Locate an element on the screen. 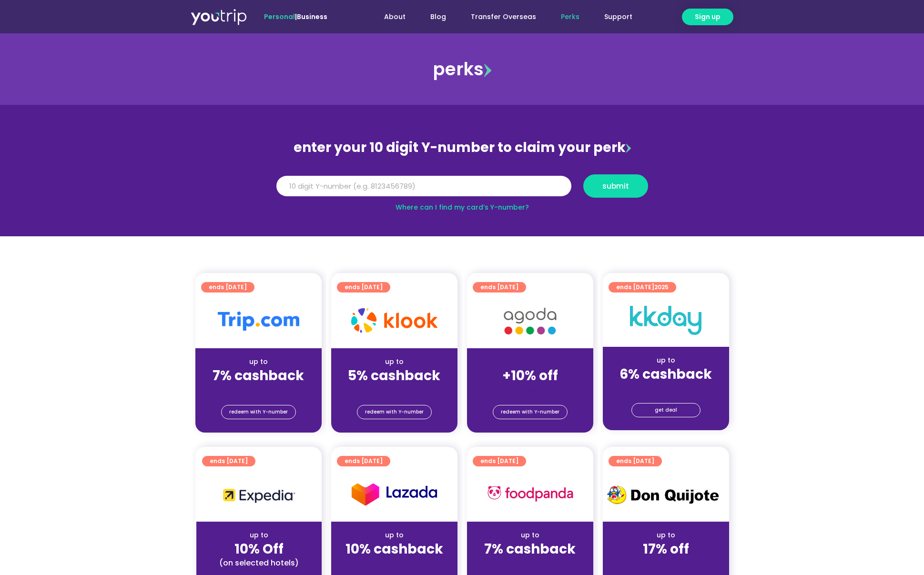 The height and width of the screenshot is (575, 924). a: Where can I find my card’s Y-number? is located at coordinates (462, 207).